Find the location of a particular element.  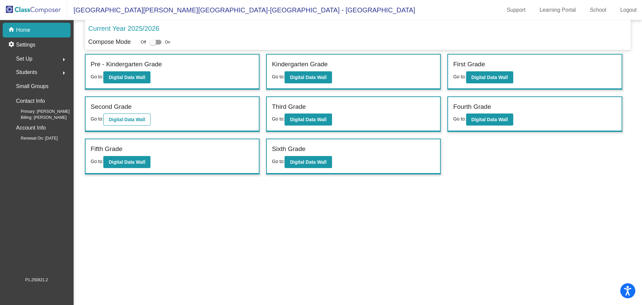

span: Off is located at coordinates (143, 42).